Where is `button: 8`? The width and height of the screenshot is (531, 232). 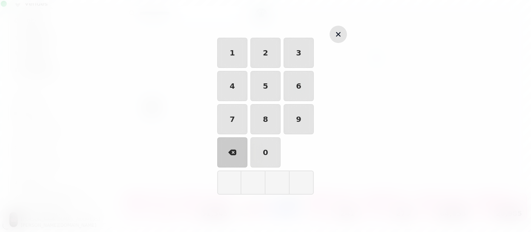
button: 8 is located at coordinates (266, 119).